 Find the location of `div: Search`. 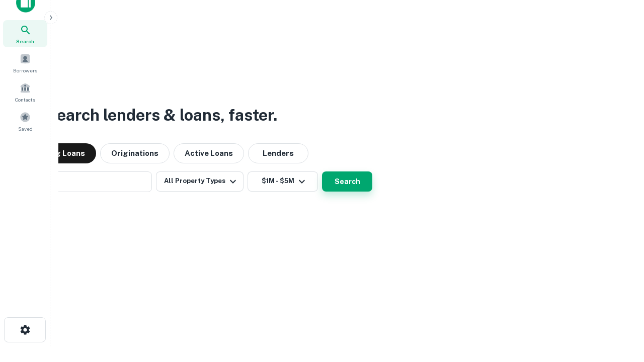

div: Search is located at coordinates (25, 34).